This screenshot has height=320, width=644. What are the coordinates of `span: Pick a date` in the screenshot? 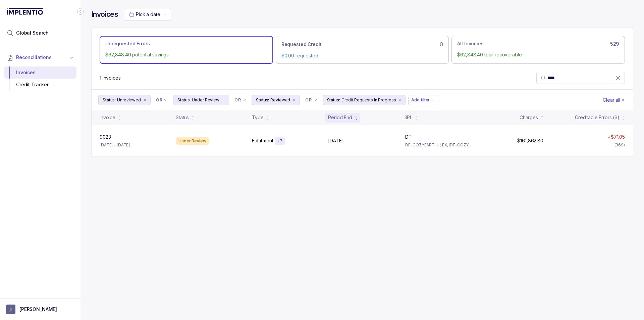 It's located at (148, 14).